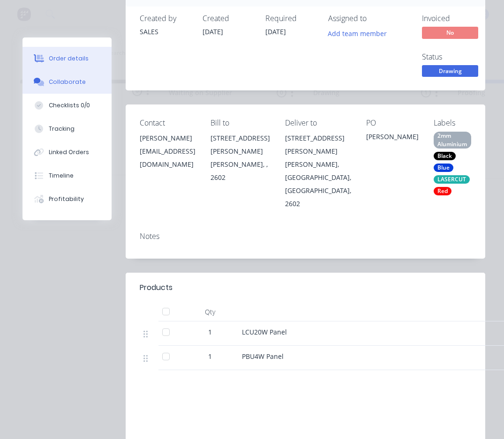 This screenshot has height=439, width=504. What do you see at coordinates (449, 73) in the screenshot?
I see `button: Drawing` at bounding box center [449, 73].